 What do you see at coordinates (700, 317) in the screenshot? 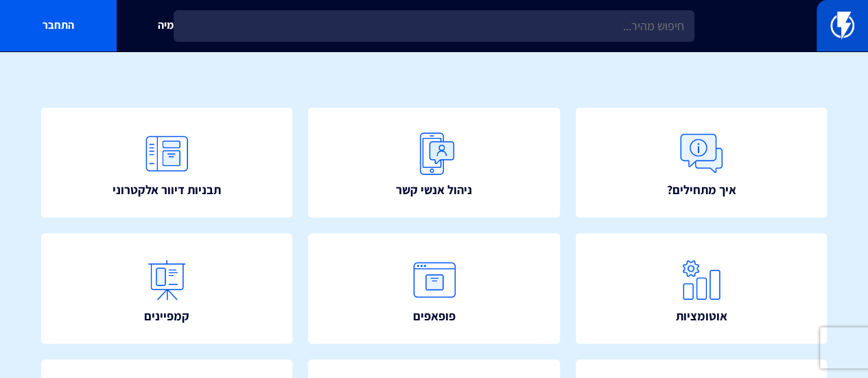
I see `span: אוטומציות` at bounding box center [700, 317].